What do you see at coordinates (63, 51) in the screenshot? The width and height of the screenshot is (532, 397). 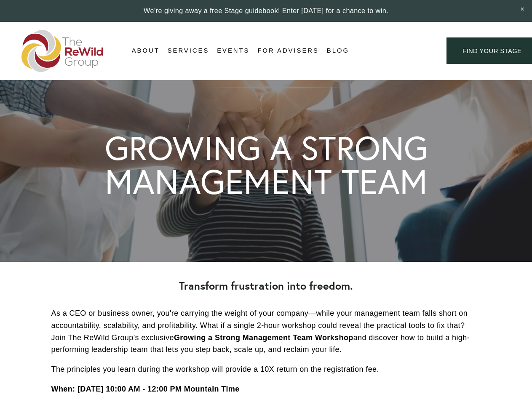 I see `img: The ReWild Group` at bounding box center [63, 51].